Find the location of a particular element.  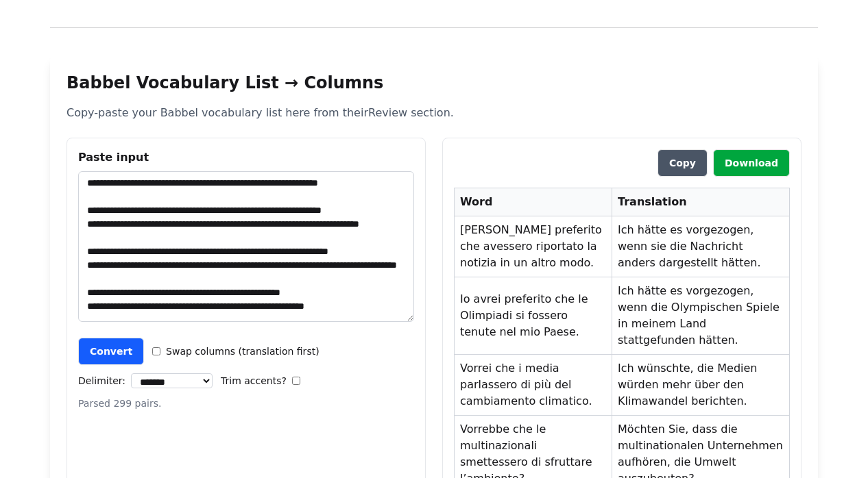

td: Ich wünschte, die Medien würden mehr über den Klimawandel berichten. is located at coordinates (701, 385).